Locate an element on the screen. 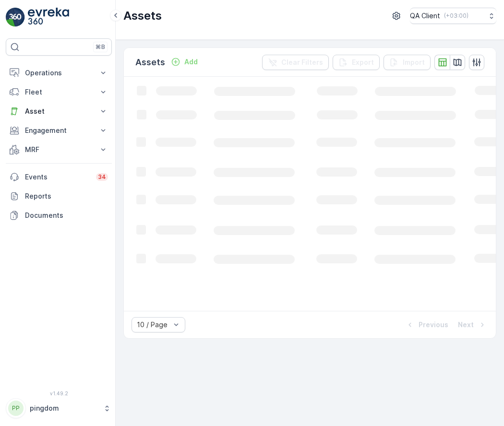 Image resolution: width=504 pixels, height=426 pixels. button: PPpingdom is located at coordinates (58, 408).